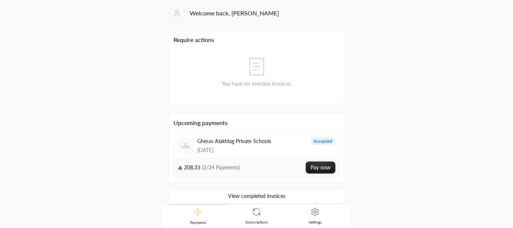 The width and height of the screenshot is (513, 228). Describe the element at coordinates (257, 67) in the screenshot. I see `span: Require actions` at that location.